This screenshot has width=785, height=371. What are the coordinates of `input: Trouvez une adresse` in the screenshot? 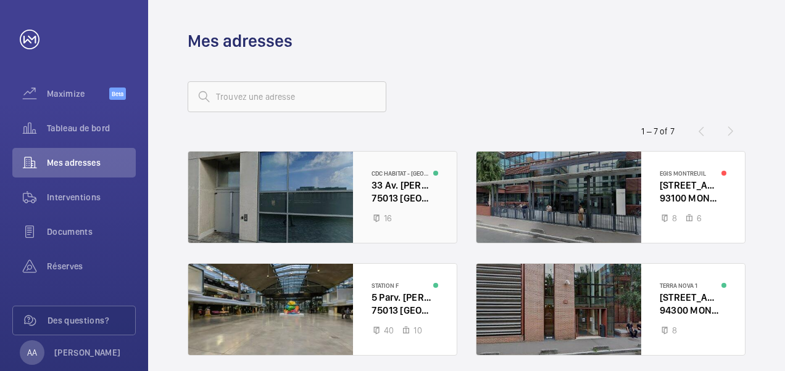 It's located at (287, 97).